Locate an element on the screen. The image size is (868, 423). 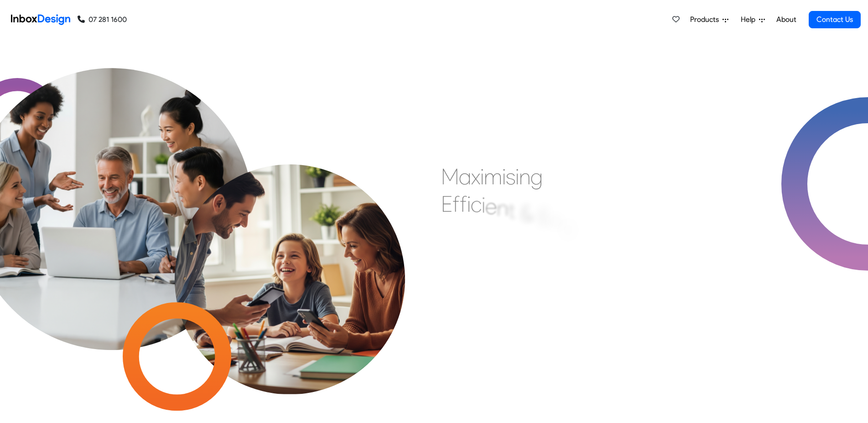
div: c is located at coordinates (476, 204).